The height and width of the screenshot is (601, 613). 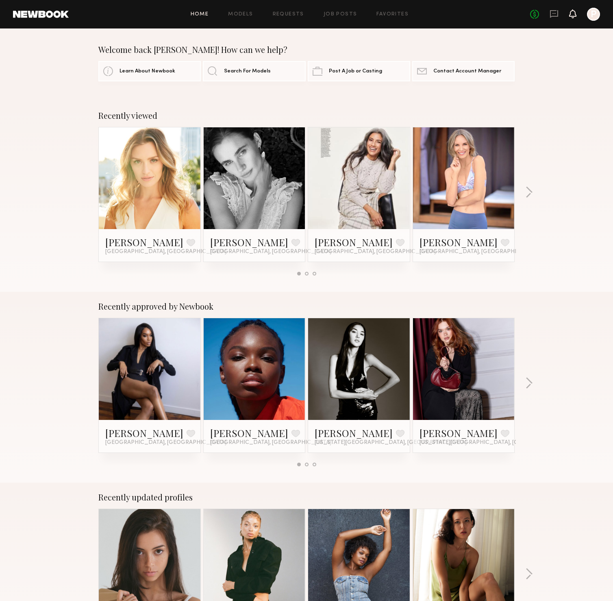 I want to click on a: Favorites, so click(x=392, y=14).